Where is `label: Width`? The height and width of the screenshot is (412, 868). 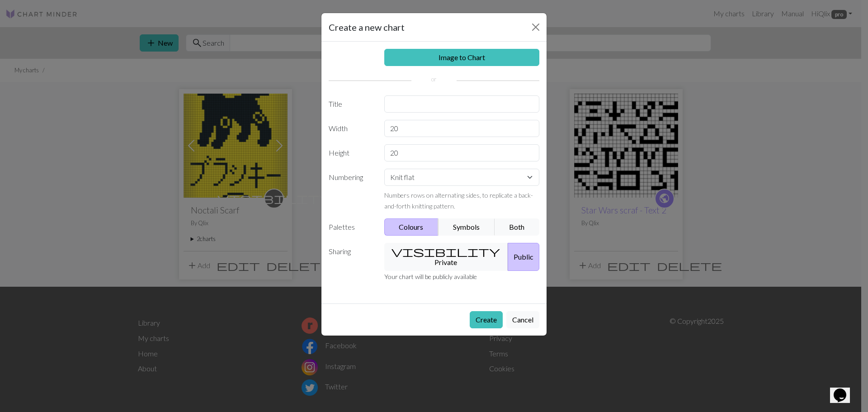 label: Width is located at coordinates (351, 128).